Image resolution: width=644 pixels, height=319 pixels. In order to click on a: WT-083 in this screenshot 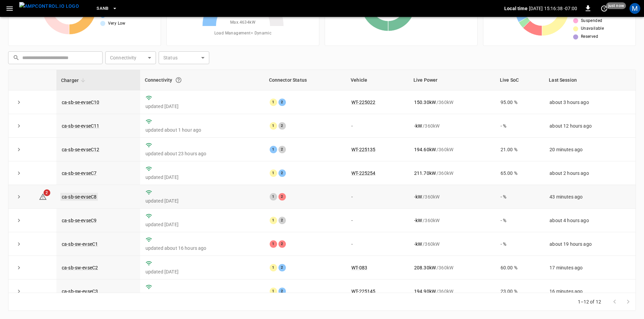, I will do `click(359, 268)`.